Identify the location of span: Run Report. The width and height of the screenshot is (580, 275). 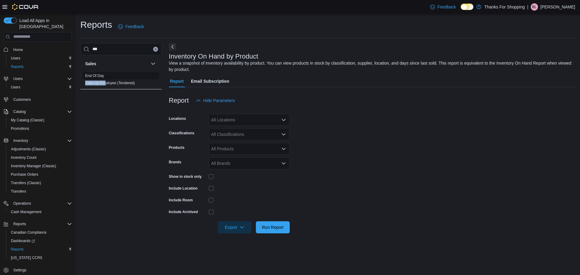
(273, 228).